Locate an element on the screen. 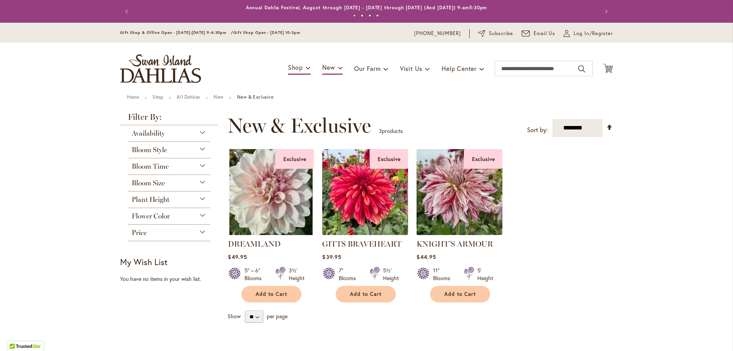 This screenshot has height=351, width=733. a: GITTS BRAVEHEART Exclusive is located at coordinates (365, 233).